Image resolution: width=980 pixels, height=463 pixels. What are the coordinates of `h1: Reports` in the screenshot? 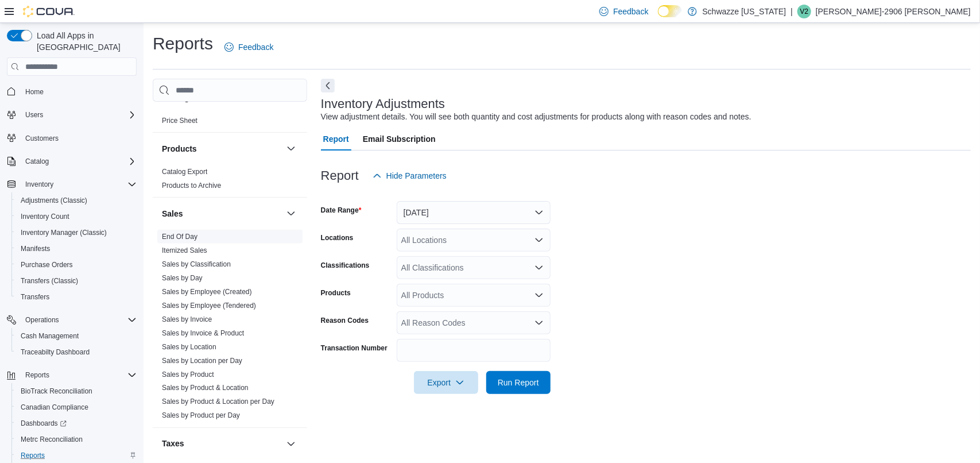 It's located at (183, 44).